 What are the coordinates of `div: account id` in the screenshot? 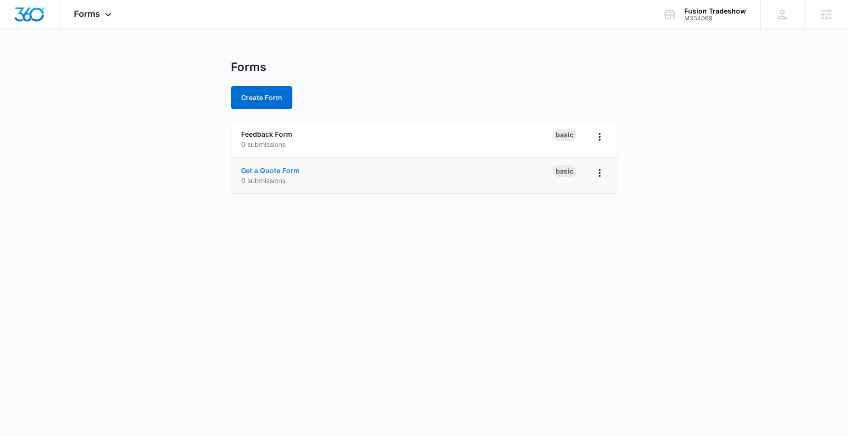 It's located at (715, 18).